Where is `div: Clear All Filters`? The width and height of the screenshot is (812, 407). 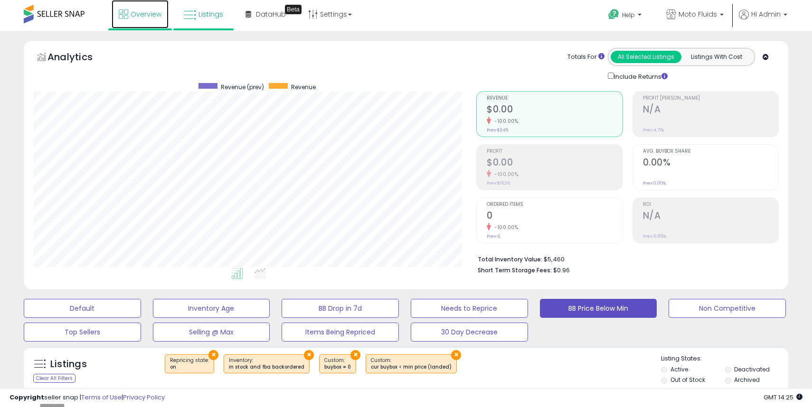
div: Clear All Filters is located at coordinates (54, 378).